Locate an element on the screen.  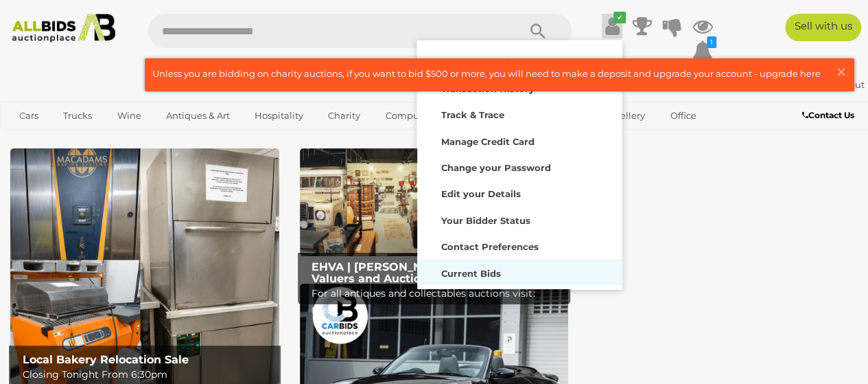
a: Office is located at coordinates (683, 116).